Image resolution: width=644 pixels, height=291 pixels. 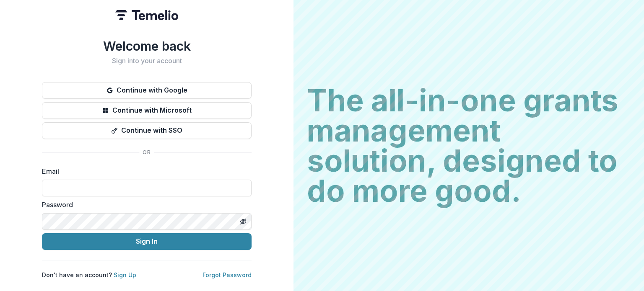 I want to click on h2: Sign into your account, so click(x=147, y=61).